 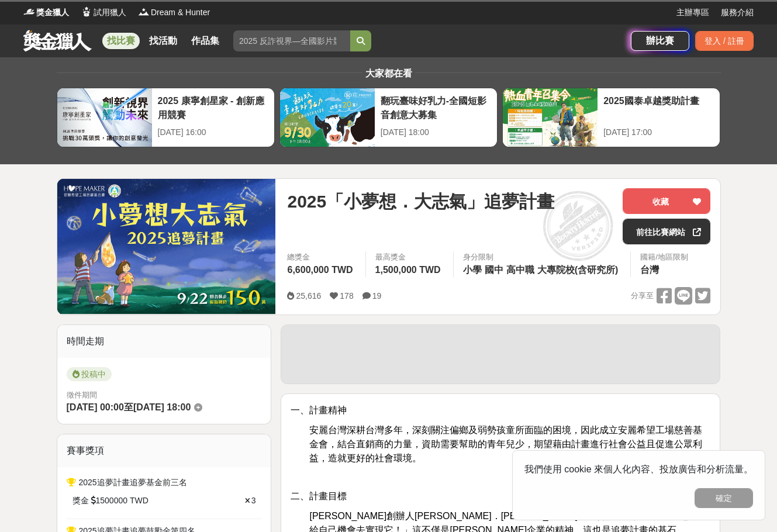 What do you see at coordinates (666, 232) in the screenshot?
I see `a: 前往比賽網站` at bounding box center [666, 232].